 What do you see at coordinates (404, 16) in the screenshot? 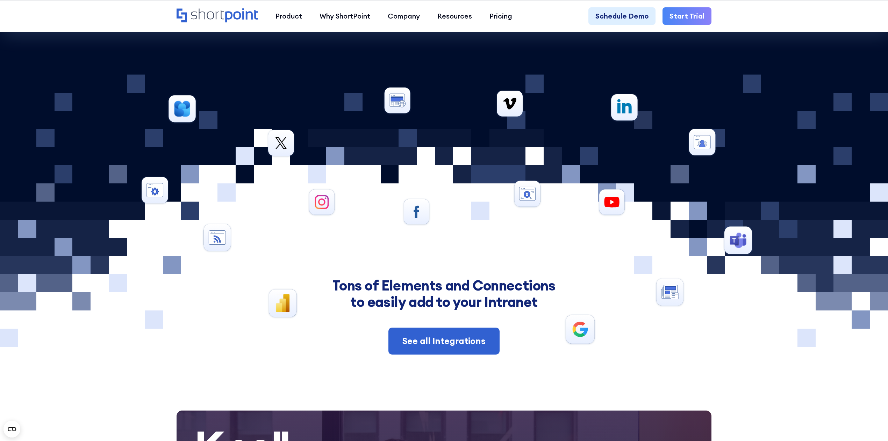
I see `div: Company` at bounding box center [404, 16].